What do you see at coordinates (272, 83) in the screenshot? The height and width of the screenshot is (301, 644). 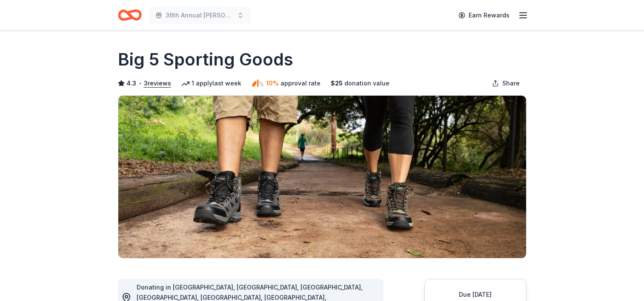 I see `span: 10%` at bounding box center [272, 83].